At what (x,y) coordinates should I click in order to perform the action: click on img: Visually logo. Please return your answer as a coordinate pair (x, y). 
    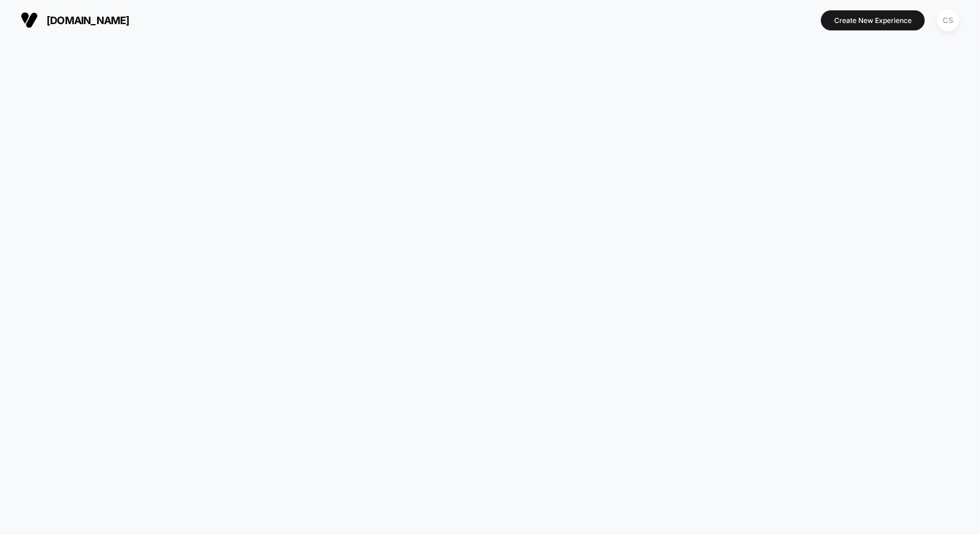
    Looking at the image, I should click on (29, 20).